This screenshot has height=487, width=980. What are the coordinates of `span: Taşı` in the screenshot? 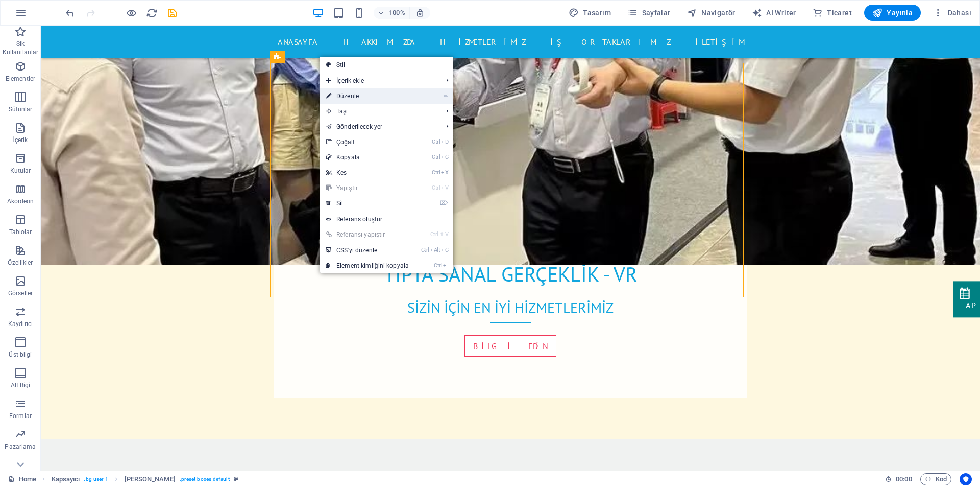 It's located at (379, 112).